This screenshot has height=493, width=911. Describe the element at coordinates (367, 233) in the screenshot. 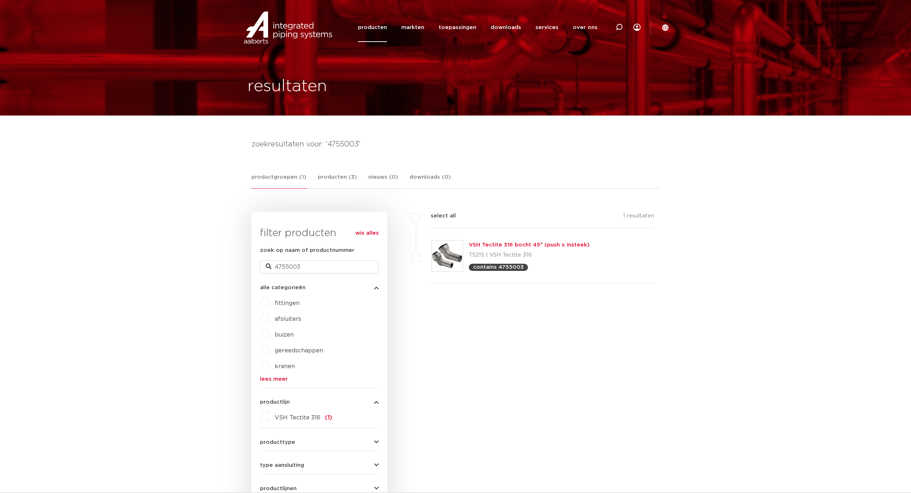

I see `a: wis alles` at that location.